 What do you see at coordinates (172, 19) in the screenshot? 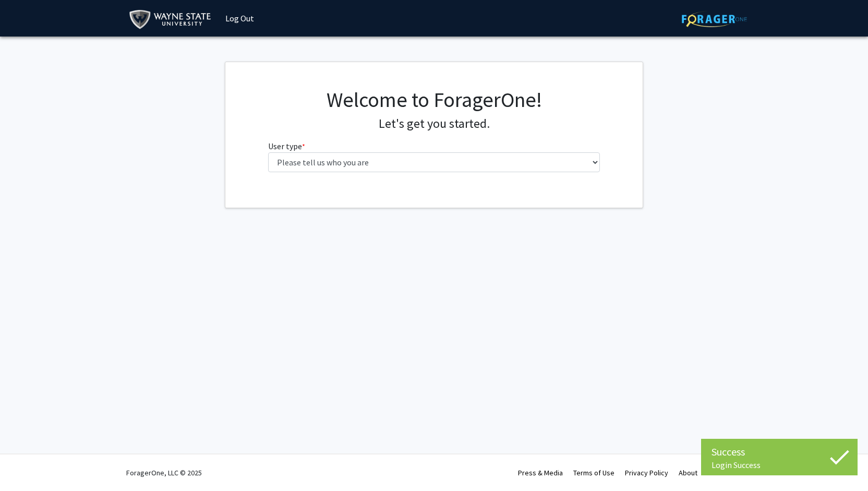
I see `img: Wayne State University Logo` at bounding box center [172, 19].